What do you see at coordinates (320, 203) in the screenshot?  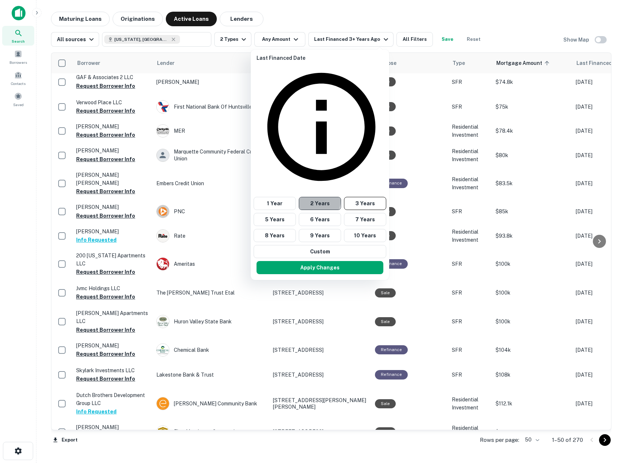 I see `button: 2 Years` at bounding box center [320, 203].